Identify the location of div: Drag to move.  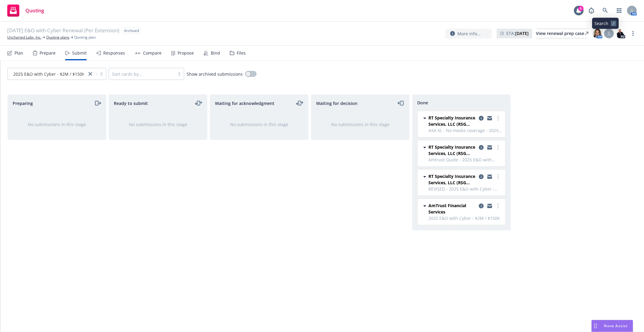
(595, 326).